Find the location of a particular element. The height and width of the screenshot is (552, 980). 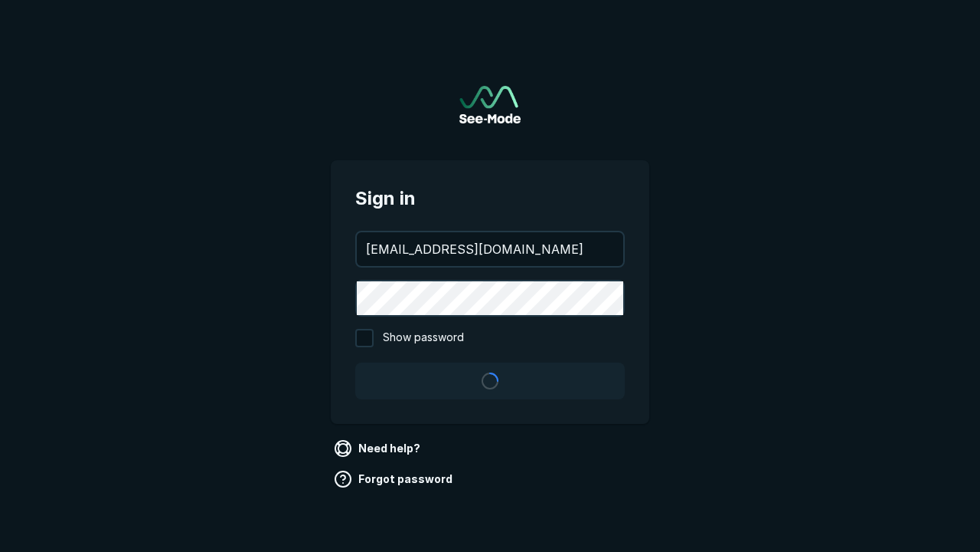

img: See-Mode Logo is located at coordinates (490, 104).